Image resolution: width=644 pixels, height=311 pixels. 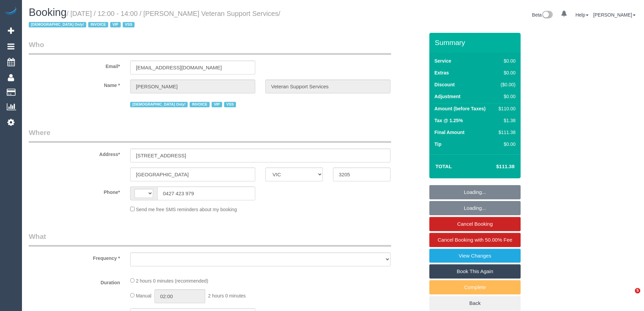 What do you see at coordinates (438, 144) in the screenshot?
I see `label: Tip` at bounding box center [438, 144].